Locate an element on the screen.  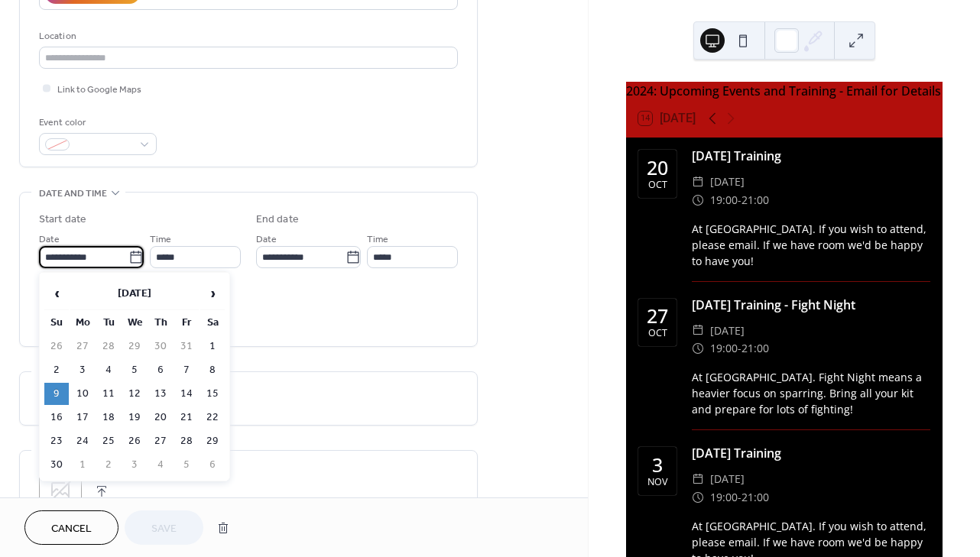
td: 10 is located at coordinates (83, 393).